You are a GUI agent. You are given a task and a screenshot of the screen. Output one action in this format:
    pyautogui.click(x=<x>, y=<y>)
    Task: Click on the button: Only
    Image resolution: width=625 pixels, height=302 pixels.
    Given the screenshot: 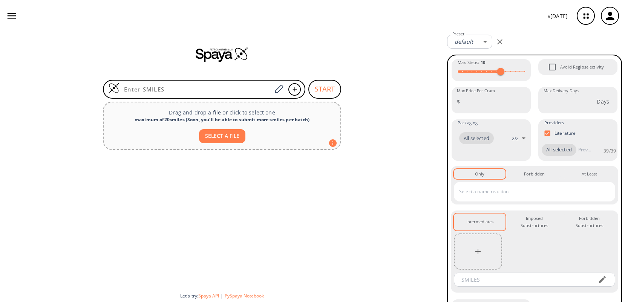 What is the action you would take?
    pyautogui.click(x=479, y=174)
    